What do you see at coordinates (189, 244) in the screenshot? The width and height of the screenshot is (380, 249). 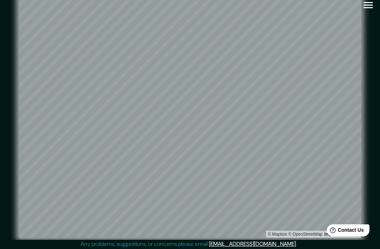 I see `p: Any problems, suggestions, or concerns please email .` at bounding box center [189, 244].